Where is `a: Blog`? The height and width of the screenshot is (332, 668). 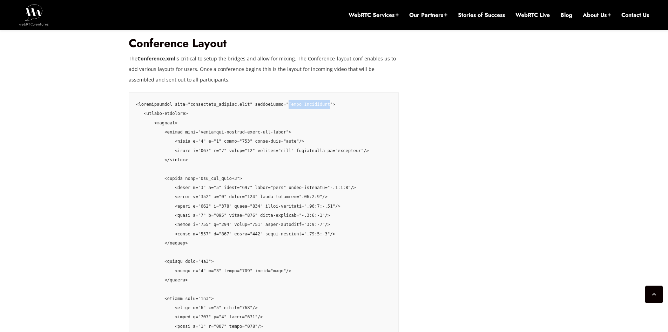
a: Blog is located at coordinates (567, 15).